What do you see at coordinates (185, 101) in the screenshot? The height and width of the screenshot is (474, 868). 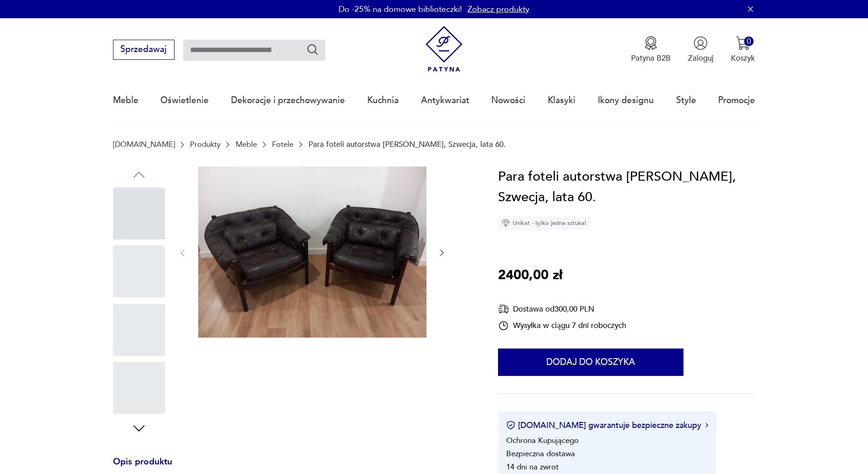 I see `a: Oświetlenie` at bounding box center [185, 101].